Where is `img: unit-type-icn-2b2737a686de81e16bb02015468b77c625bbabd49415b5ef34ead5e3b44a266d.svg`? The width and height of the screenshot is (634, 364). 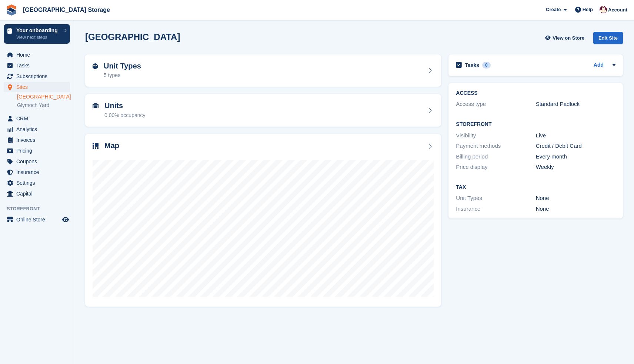
img: unit-type-icn-2b2737a686de81e16bb02015468b77c625bbabd49415b5ef34ead5e3b44a266d.svg is located at coordinates (95, 66).